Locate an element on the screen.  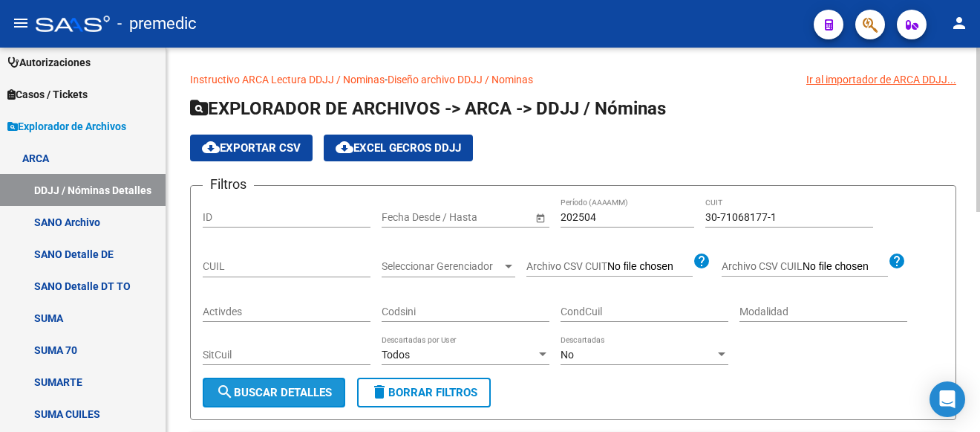
button: Open calendar is located at coordinates (540, 217).